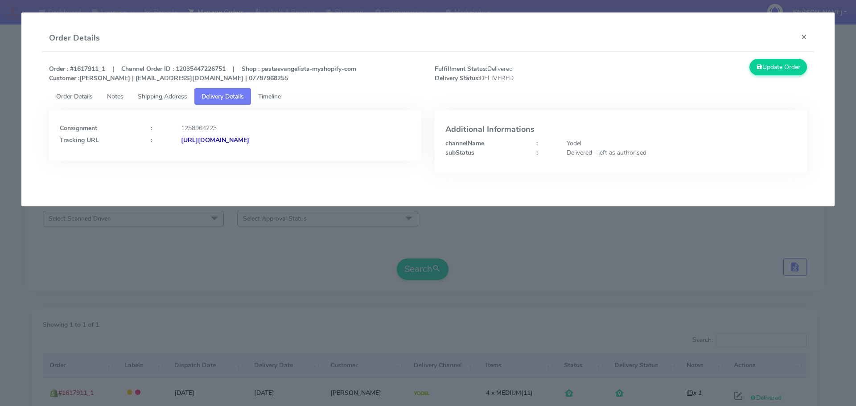  Describe the element at coordinates (162, 96) in the screenshot. I see `span: Shipping Address` at that location.